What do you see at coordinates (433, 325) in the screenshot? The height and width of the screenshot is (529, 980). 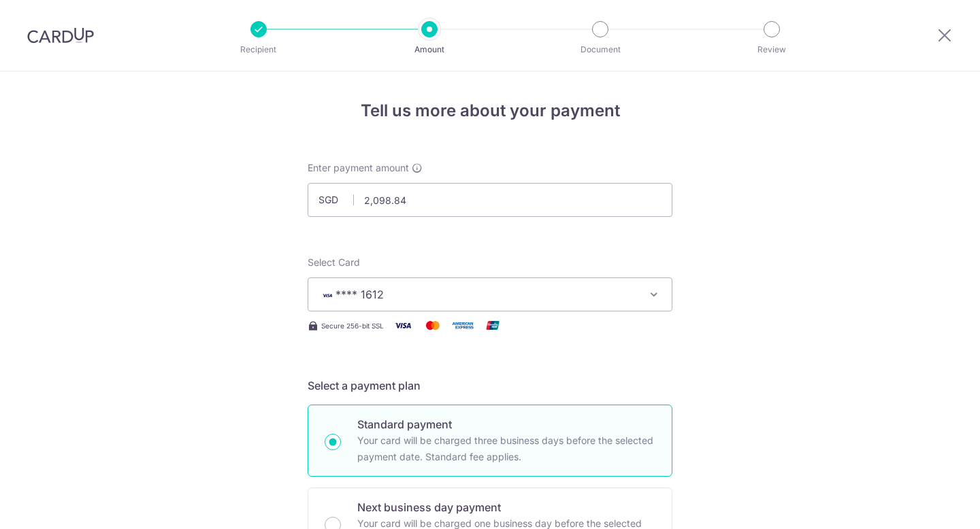 I see `img: Mastercard` at bounding box center [433, 325].